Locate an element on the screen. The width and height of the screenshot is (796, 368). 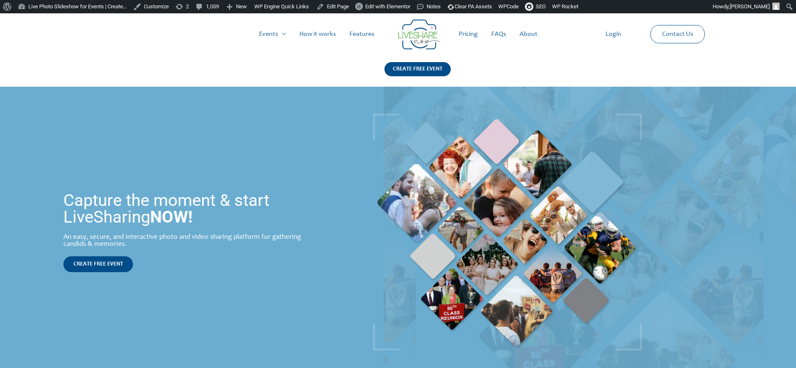
a: Features is located at coordinates (362, 34).